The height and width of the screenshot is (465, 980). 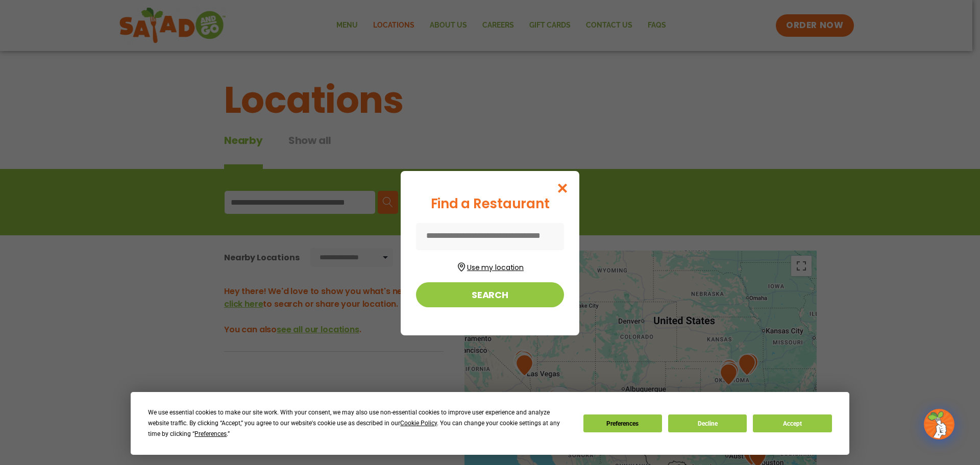 What do you see at coordinates (490, 266) in the screenshot?
I see `button: Use my location` at bounding box center [490, 266].